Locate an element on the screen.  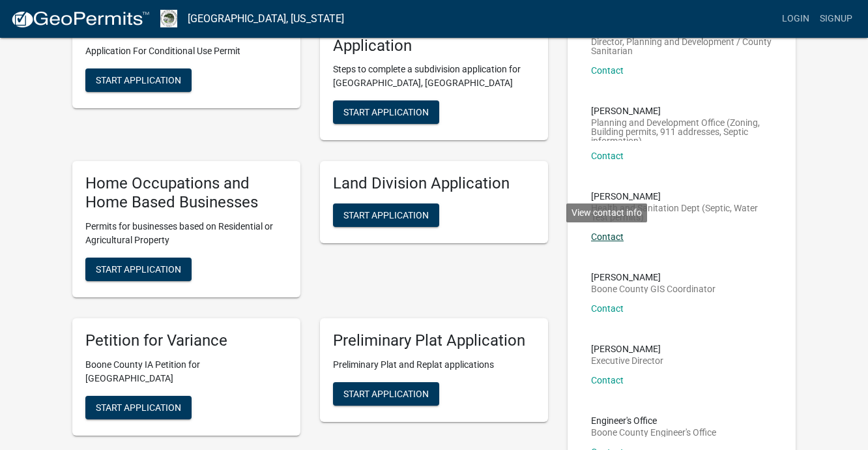
p: Planning and Development Office (Zoning, Building permits, 911 addresses, Septic information) is located at coordinates (682, 129).